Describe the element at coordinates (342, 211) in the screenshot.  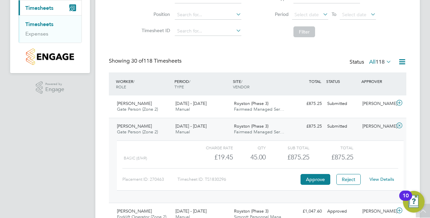
I see `div: Approved` at that location.